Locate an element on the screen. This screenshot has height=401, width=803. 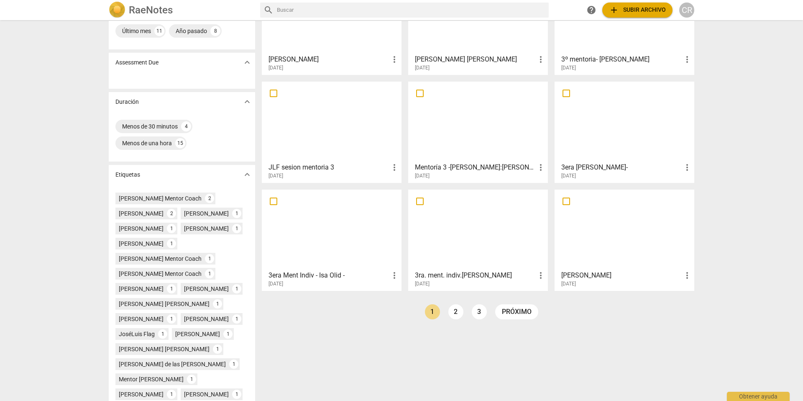
div: JoséLuis Flag is located at coordinates (137, 334).